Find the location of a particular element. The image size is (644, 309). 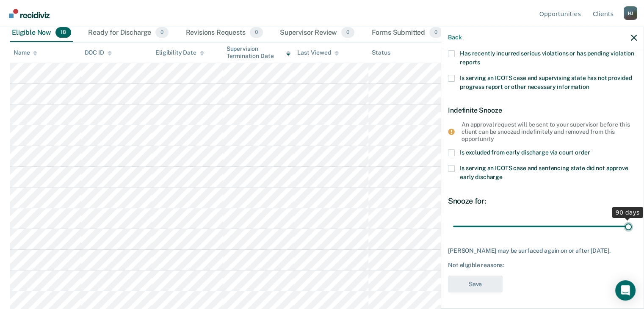

span: Is excluded from early discharge via court order is located at coordinates (525, 152).